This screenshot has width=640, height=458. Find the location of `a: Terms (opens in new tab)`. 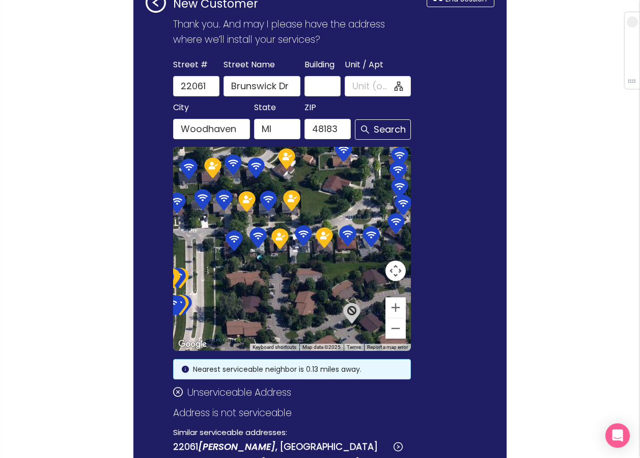

a: Terms (opens in new tab) is located at coordinates (354, 346).